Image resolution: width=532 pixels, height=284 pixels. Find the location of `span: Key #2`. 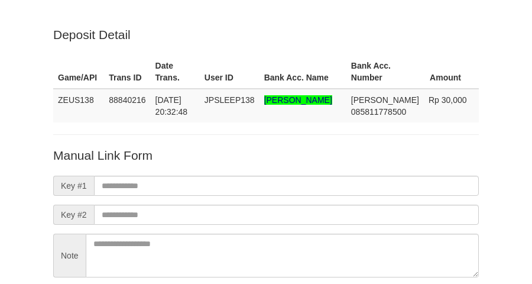

span: Key #2 is located at coordinates (73, 214).